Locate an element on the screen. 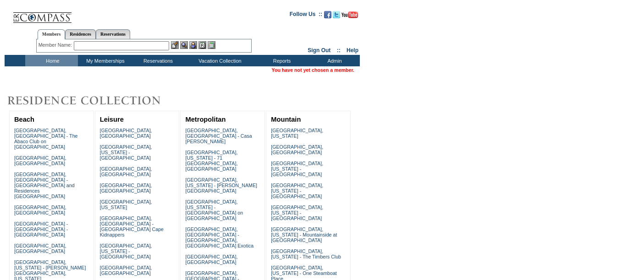 The width and height of the screenshot is (644, 280). img: Reservations is located at coordinates (202, 45).